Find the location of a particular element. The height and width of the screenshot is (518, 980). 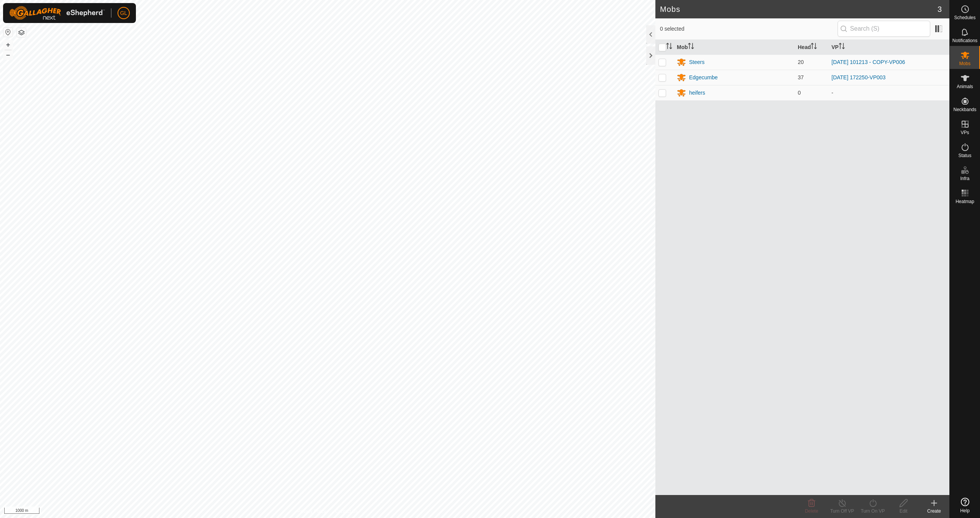

span: 0 selected is located at coordinates (749, 29).